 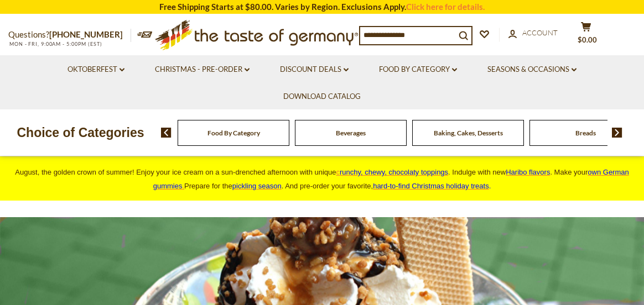 What do you see at coordinates (257, 186) in the screenshot?
I see `a: pickling season` at bounding box center [257, 186].